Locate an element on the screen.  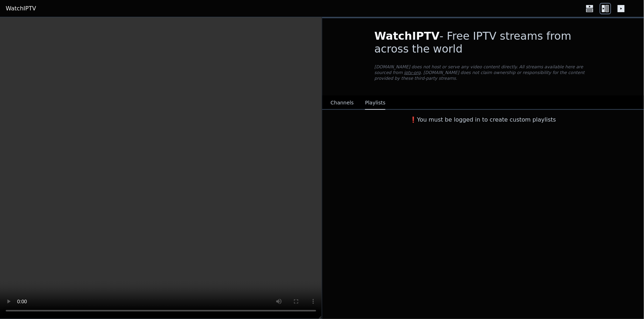
h3: ❗️You must be logged in to create custom playlists is located at coordinates (483, 120).